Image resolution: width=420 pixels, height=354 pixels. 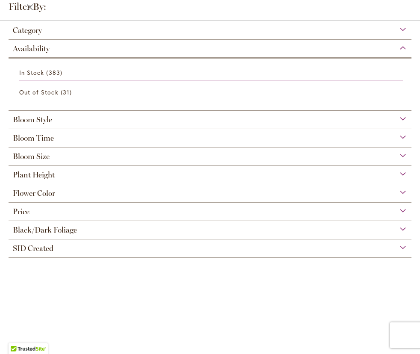 I want to click on span: Availability, so click(x=31, y=49).